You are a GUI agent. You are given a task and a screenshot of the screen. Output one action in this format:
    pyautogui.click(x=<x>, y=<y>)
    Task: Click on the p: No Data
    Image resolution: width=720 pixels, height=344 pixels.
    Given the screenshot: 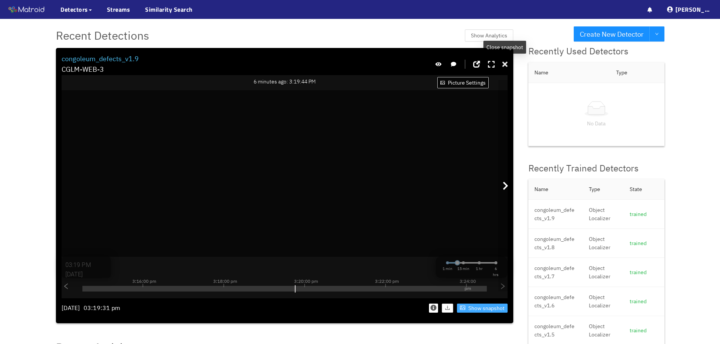 What is the action you would take?
    pyautogui.click(x=596, y=124)
    